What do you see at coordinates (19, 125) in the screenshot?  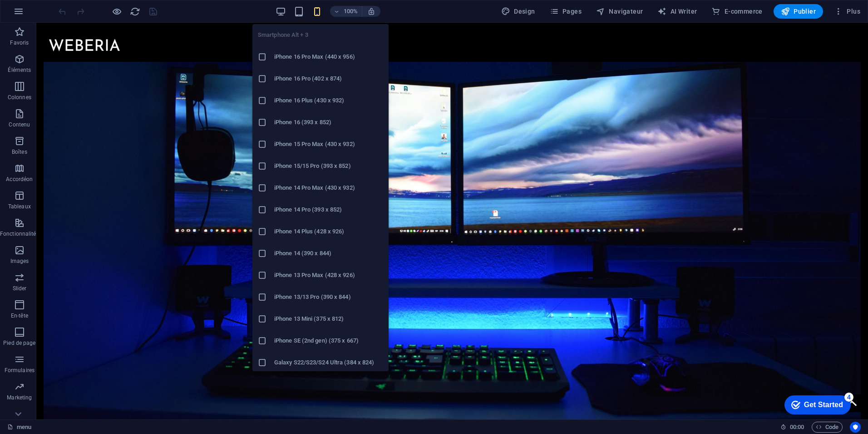 I see `p: Contenu` at bounding box center [19, 125].